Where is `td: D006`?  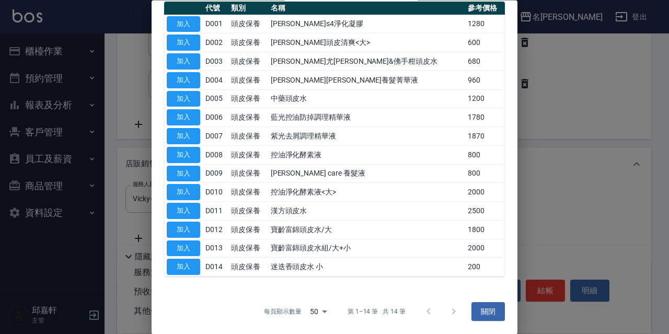 td: D006 is located at coordinates (215, 118).